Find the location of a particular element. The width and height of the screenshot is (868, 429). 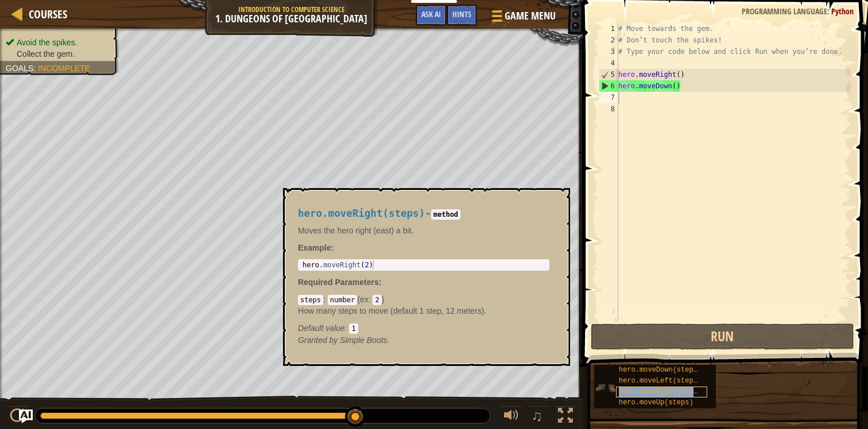

em: Simple Boots. is located at coordinates (344, 340).